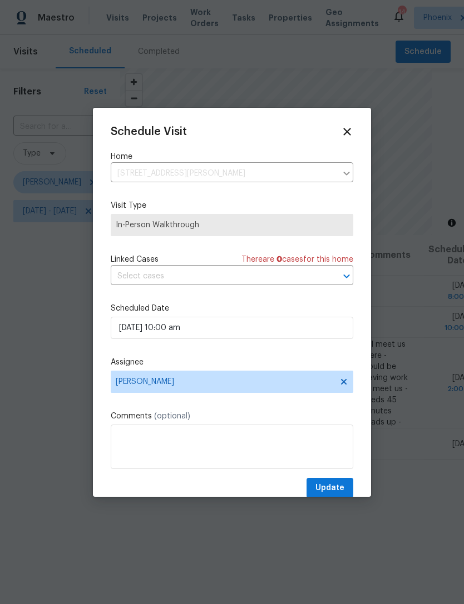 The height and width of the screenshot is (604, 464). I want to click on label: Home, so click(232, 157).